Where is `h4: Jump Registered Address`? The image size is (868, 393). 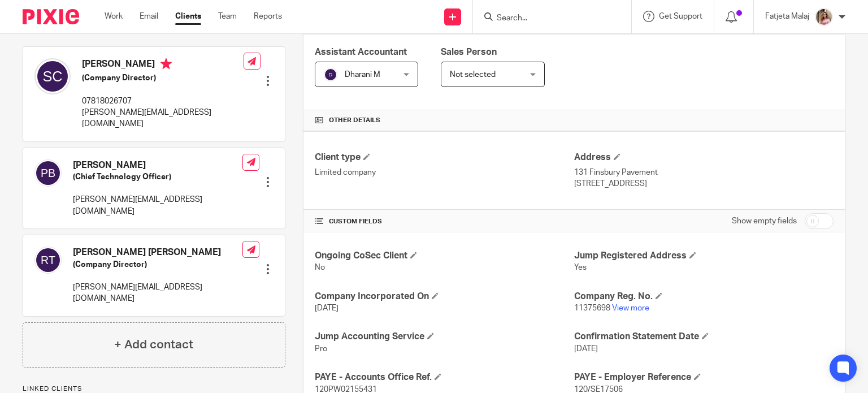 h4: Jump Registered Address is located at coordinates (704, 256).